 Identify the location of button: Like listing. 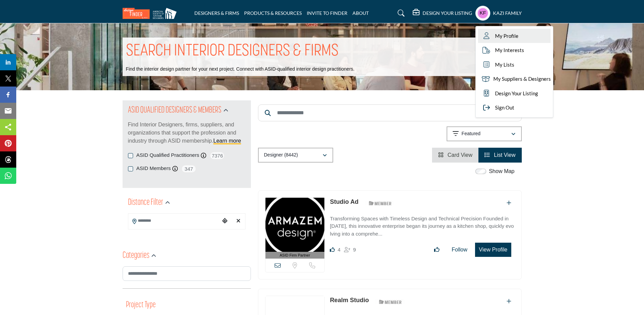
(436, 250).